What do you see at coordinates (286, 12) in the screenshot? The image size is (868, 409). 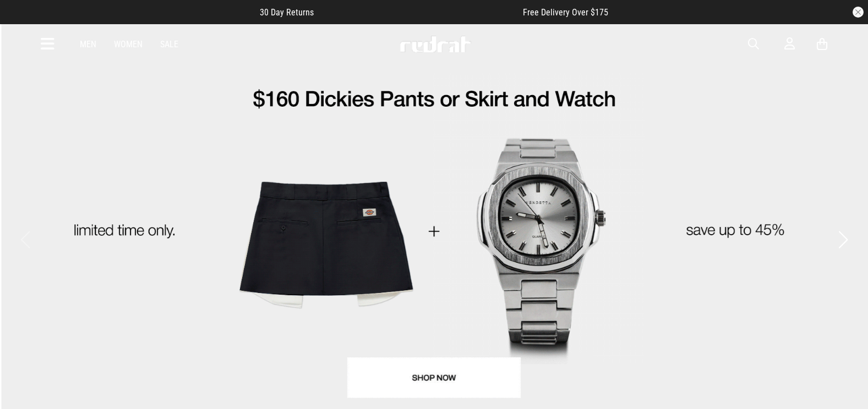 I see `span: 30 Day Returns` at bounding box center [286, 12].